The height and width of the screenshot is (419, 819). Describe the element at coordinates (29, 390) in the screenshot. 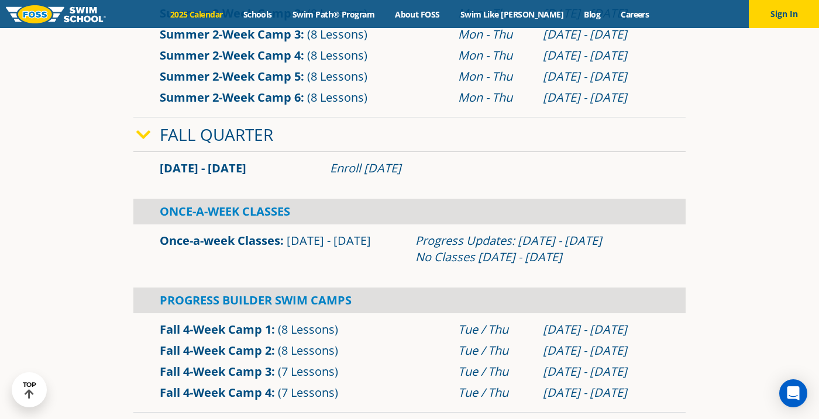

I see `div: TOP` at that location.